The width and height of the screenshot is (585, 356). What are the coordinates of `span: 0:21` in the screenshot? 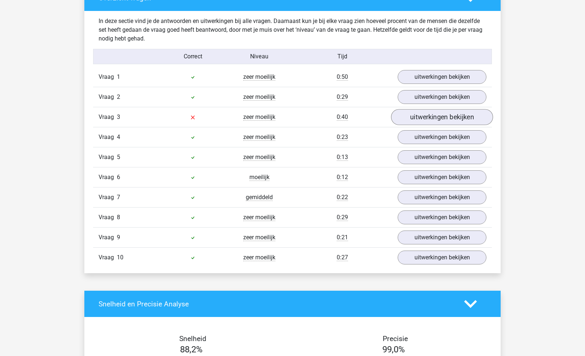 It's located at (342, 238).